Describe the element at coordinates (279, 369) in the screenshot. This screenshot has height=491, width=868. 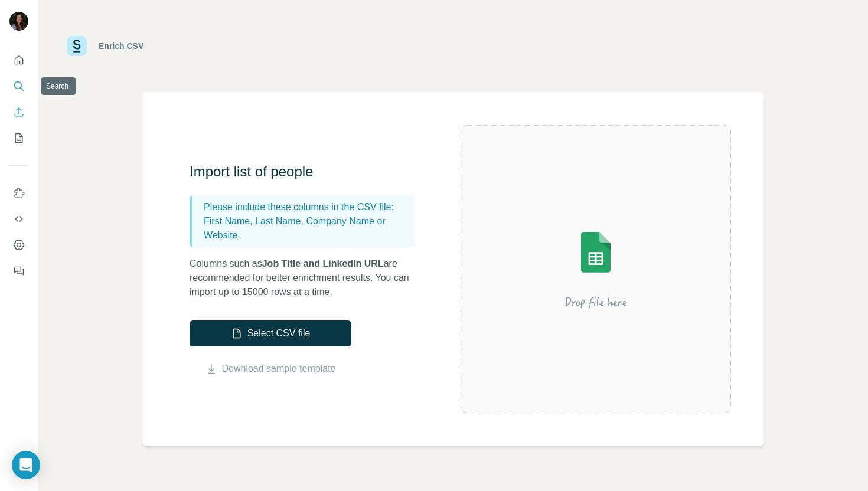
I see `a: Download sample template` at that location.